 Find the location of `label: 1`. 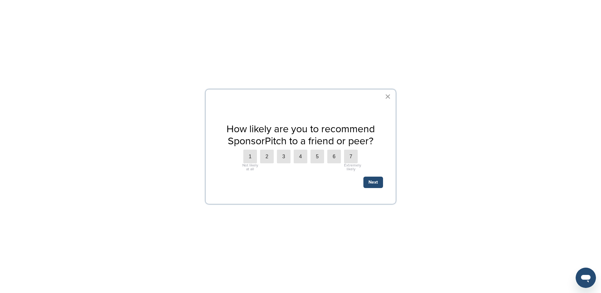

label: 1 is located at coordinates (250, 156).